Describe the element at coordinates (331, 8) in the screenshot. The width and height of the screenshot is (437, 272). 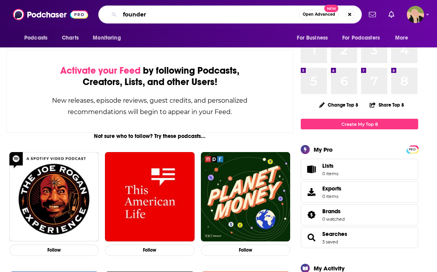
I see `span: New` at that location.